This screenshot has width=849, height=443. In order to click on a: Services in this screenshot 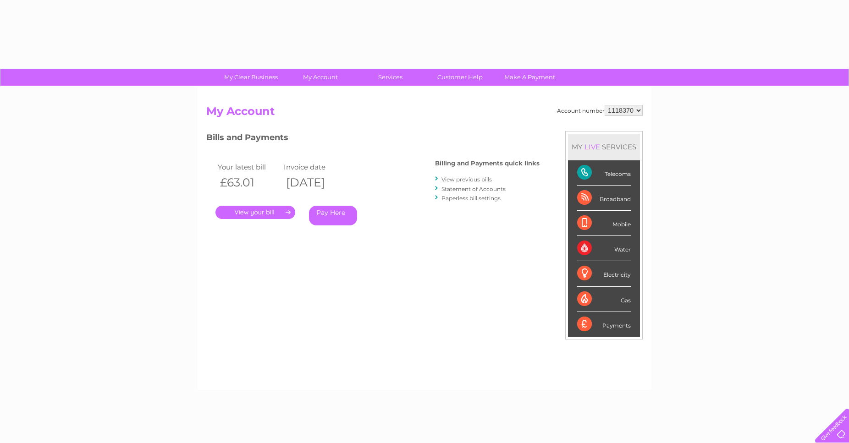, I will do `click(390, 77)`.